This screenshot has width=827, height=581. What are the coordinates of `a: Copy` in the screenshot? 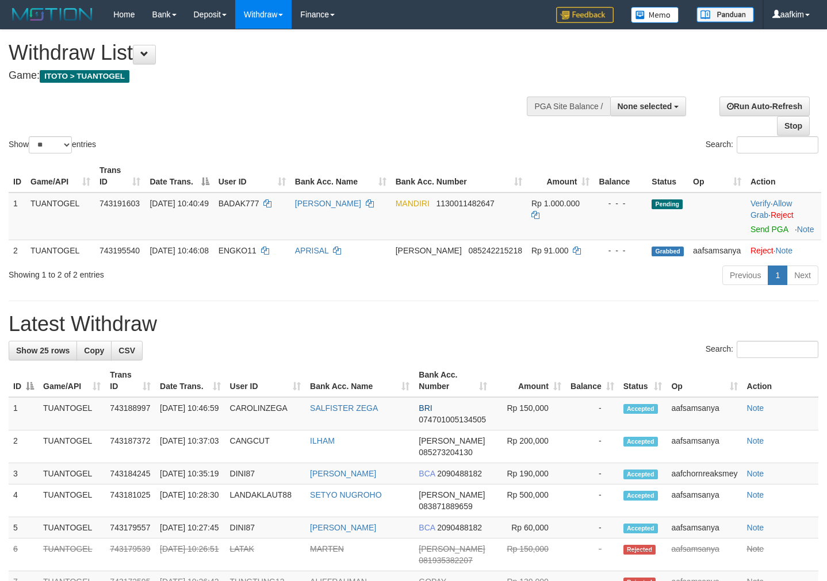 It's located at (94, 351).